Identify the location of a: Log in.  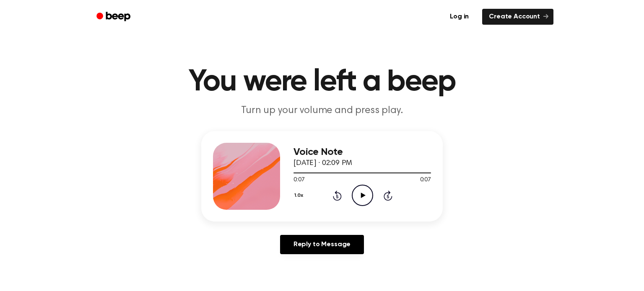
(459, 17).